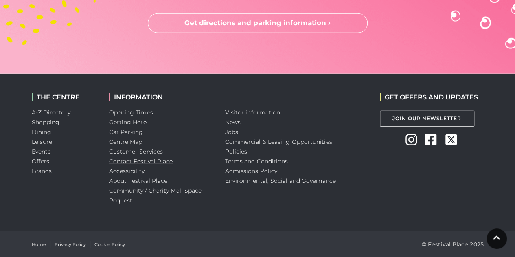 Image resolution: width=515 pixels, height=257 pixels. Describe the element at coordinates (109, 244) in the screenshot. I see `a: Cookie Policy` at that location.